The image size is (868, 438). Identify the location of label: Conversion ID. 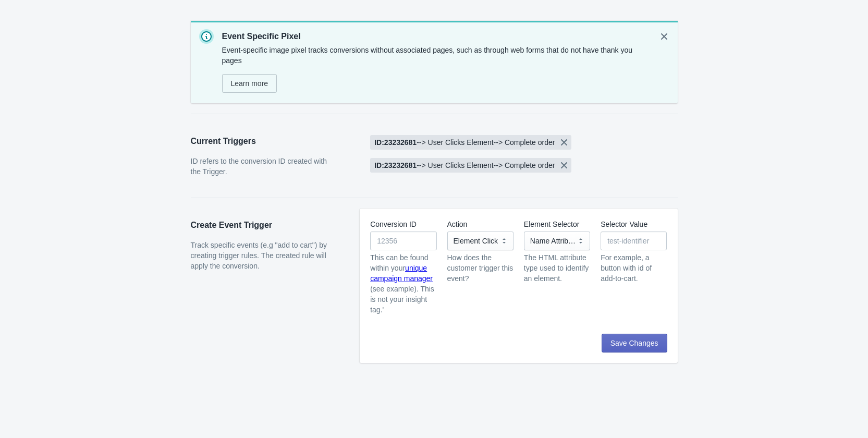
(393, 225).